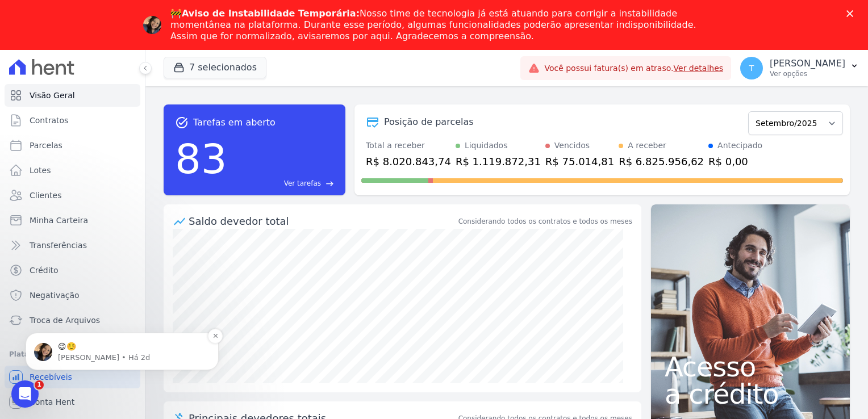 The width and height of the screenshot is (868, 419). Describe the element at coordinates (72, 295) in the screenshot. I see `a: Negativação` at that location.